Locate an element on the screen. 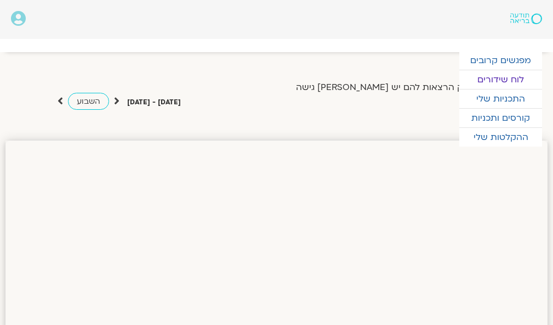 This screenshot has height=325, width=553. a: קורסים ותכניות is located at coordinates (501, 118).